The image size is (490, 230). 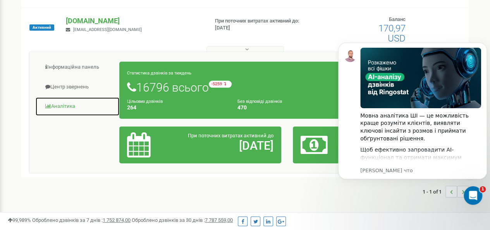 What do you see at coordinates (78, 106) in the screenshot?
I see `a: Аналiтика` at bounding box center [78, 106].